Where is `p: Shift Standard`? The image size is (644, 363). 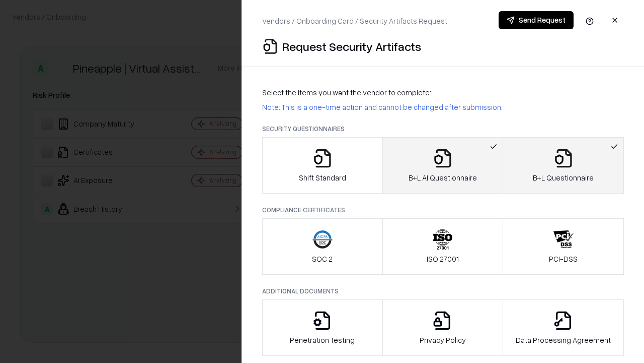
p: Shift Standard is located at coordinates (322, 178).